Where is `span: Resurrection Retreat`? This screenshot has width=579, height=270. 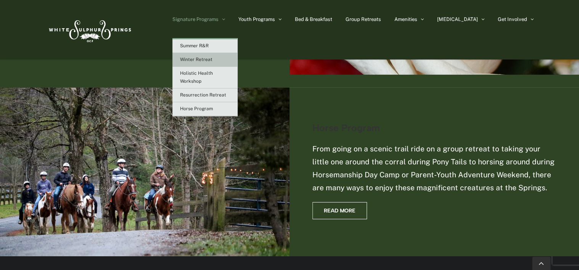 span: Resurrection Retreat is located at coordinates (203, 95).